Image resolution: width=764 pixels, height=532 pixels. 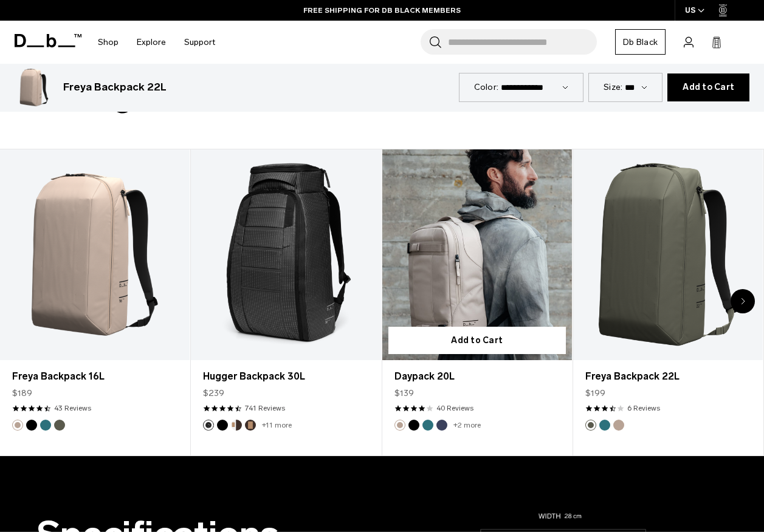 What do you see at coordinates (151, 42) in the screenshot?
I see `a: Explore` at bounding box center [151, 42].